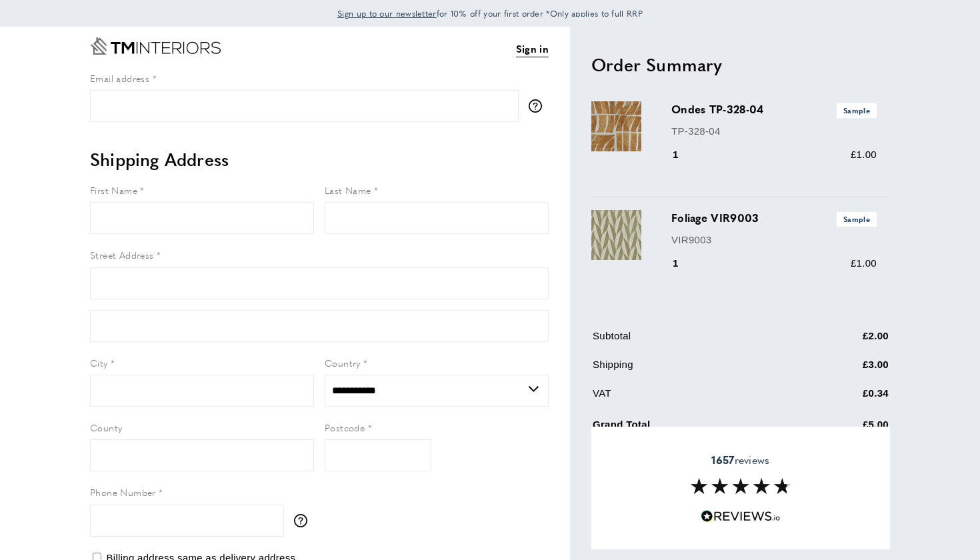  What do you see at coordinates (120, 78) in the screenshot?
I see `span: Email address` at bounding box center [120, 78].